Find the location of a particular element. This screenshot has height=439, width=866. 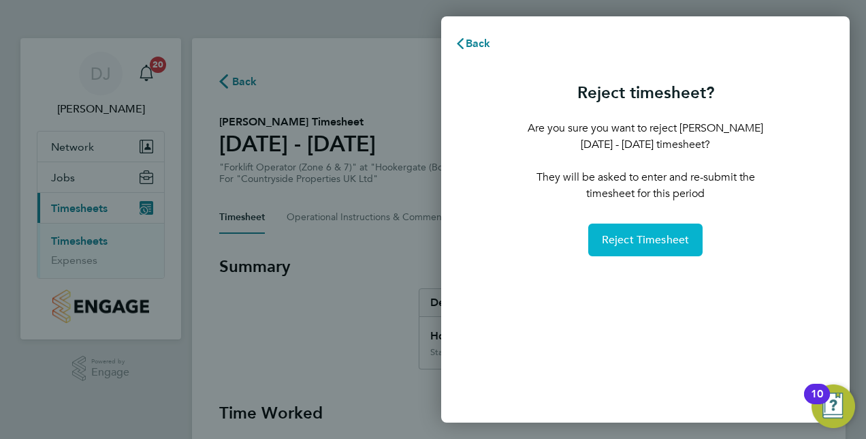

button: Open Resource Center, 10 new notifications is located at coordinates (834, 406).